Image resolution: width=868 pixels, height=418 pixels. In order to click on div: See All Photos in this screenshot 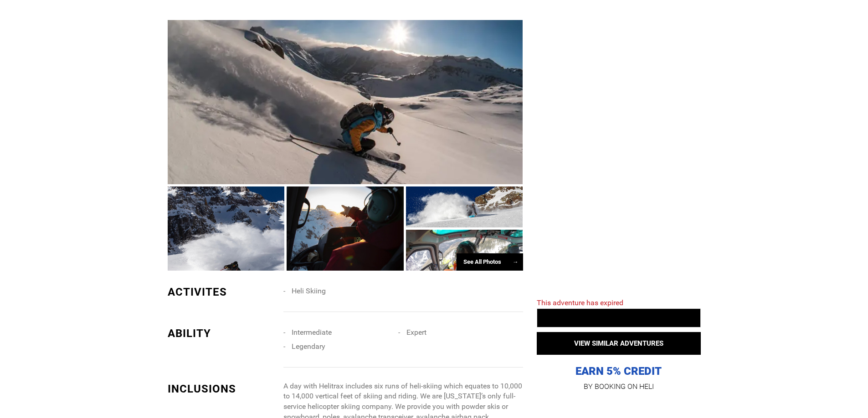, I will do `click(489, 262)`.